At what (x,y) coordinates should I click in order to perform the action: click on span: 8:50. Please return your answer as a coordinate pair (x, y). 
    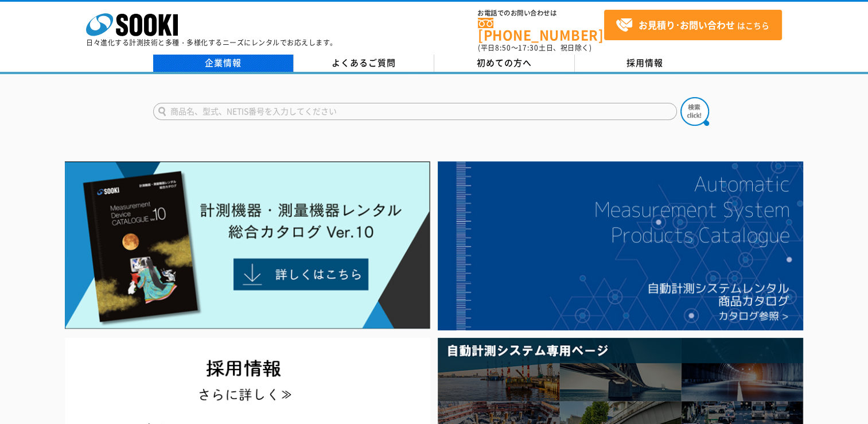
    Looking at the image, I should click on (503, 47).